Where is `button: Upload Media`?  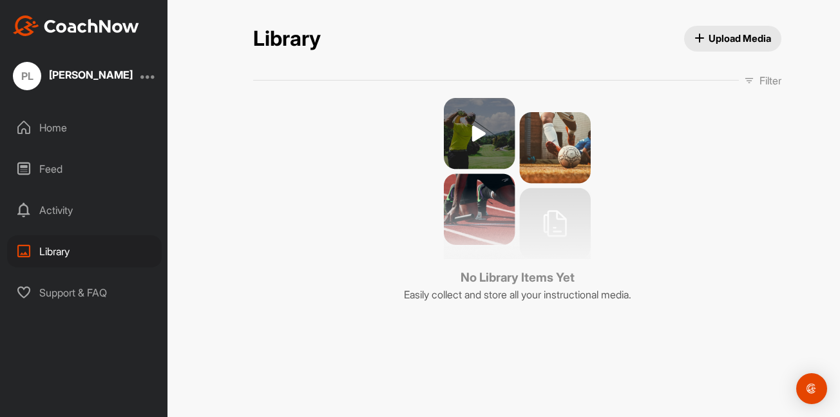 button: Upload Media is located at coordinates (733, 39).